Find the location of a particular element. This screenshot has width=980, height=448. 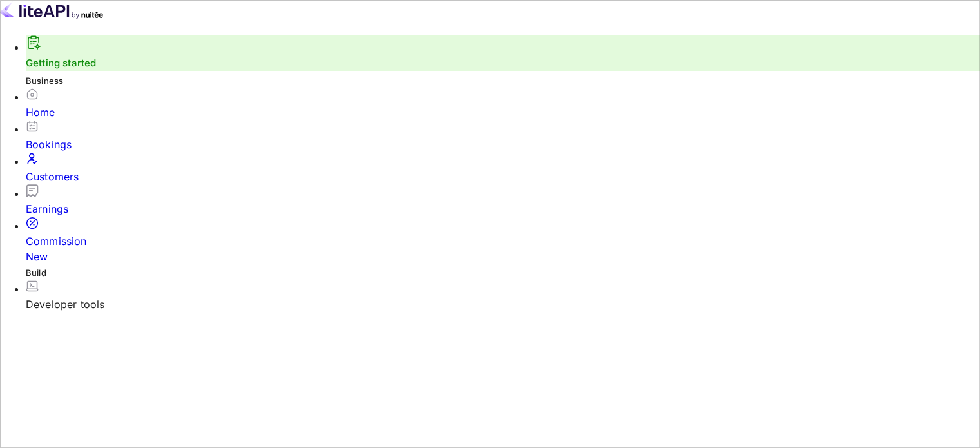

a: Earnings is located at coordinates (502, 201).